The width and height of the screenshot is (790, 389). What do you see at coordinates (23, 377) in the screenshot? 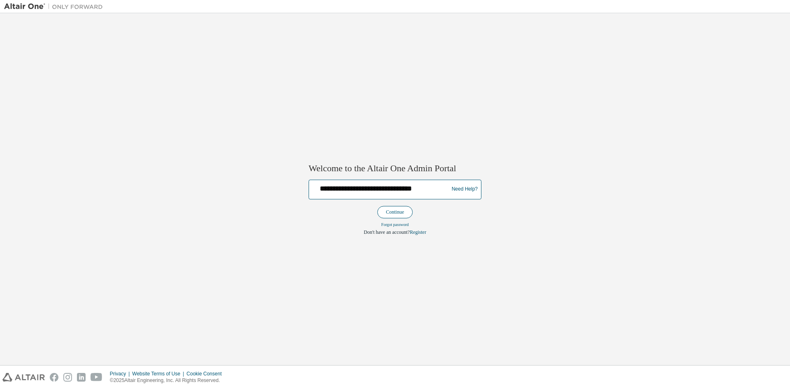
I see `img: altair_logo.svg` at bounding box center [23, 377].